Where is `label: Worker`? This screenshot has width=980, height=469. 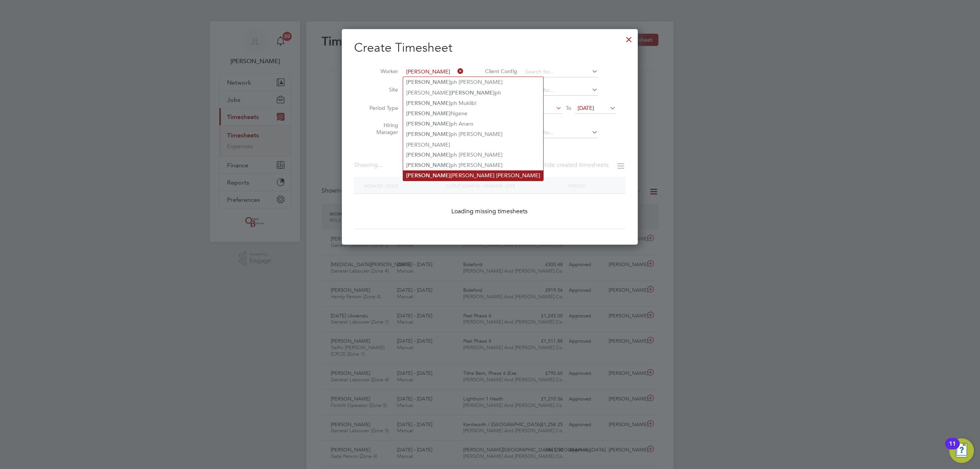 label: Worker is located at coordinates (381, 71).